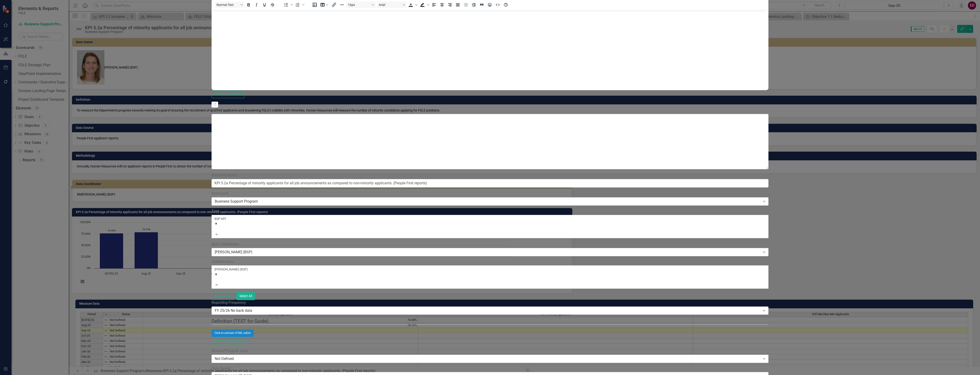 The width and height of the screenshot is (980, 375). Describe the element at coordinates (334, 5) in the screenshot. I see `button: Insert/edit link` at that location.